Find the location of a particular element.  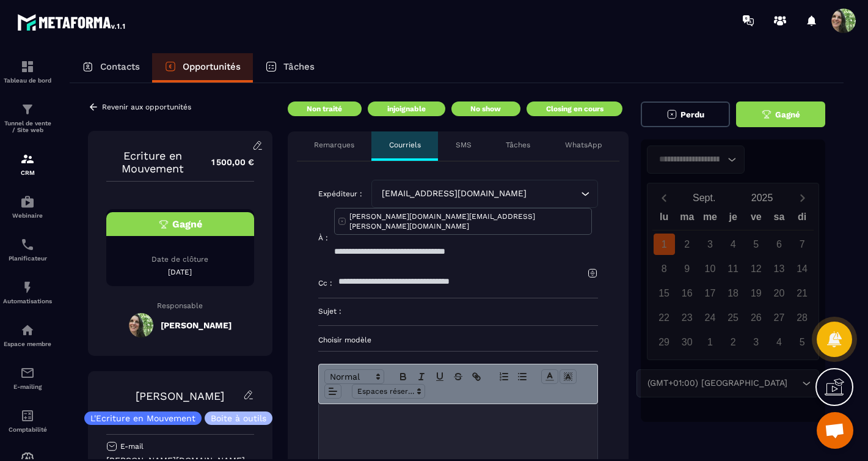

a: accountantaccountantComptabilité is located at coordinates (27, 421).